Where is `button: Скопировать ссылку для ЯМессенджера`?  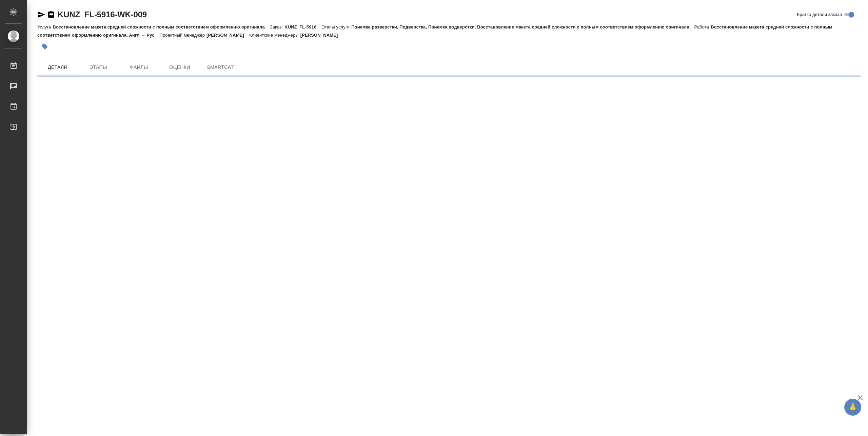
button: Скопировать ссылку для ЯМессенджера is located at coordinates (42, 15).